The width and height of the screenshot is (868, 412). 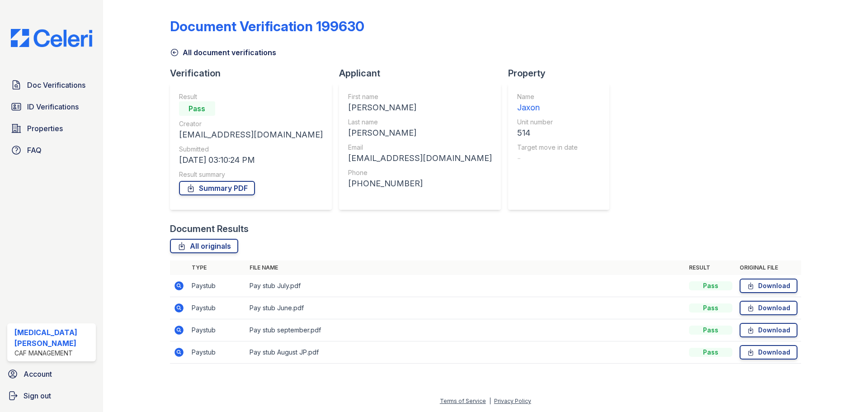 What do you see at coordinates (217, 268) in the screenshot?
I see `th: Type` at bounding box center [217, 268].